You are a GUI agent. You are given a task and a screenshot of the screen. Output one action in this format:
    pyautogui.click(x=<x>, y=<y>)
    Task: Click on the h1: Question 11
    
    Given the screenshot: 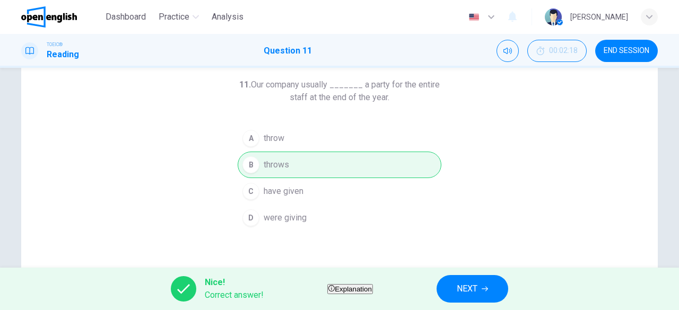 What is the action you would take?
    pyautogui.click(x=288, y=51)
    